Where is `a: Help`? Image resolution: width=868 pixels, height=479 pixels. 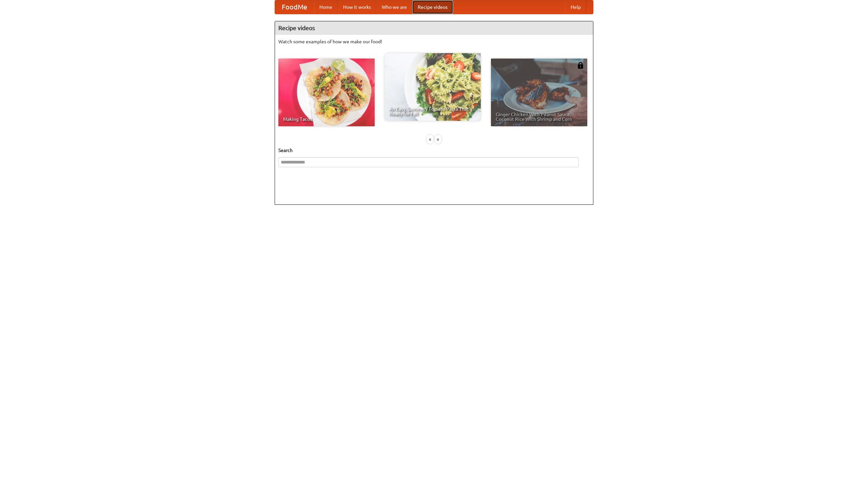 a: Help is located at coordinates (576, 7).